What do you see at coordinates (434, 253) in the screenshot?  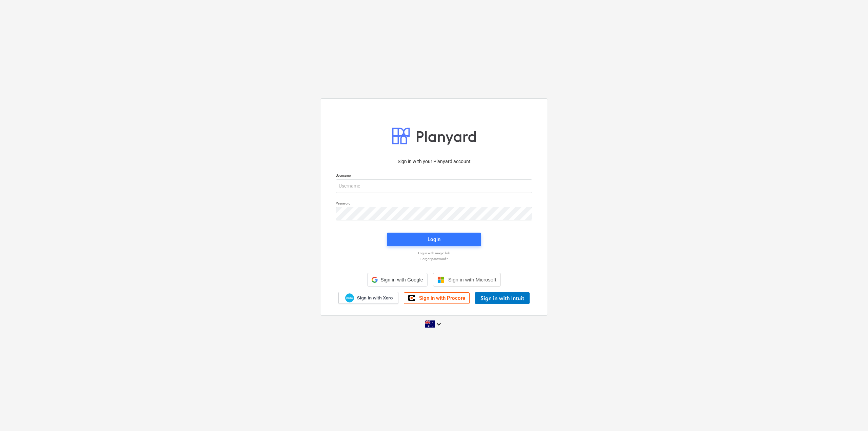 I see `a: Log in with magic link` at bounding box center [434, 253].